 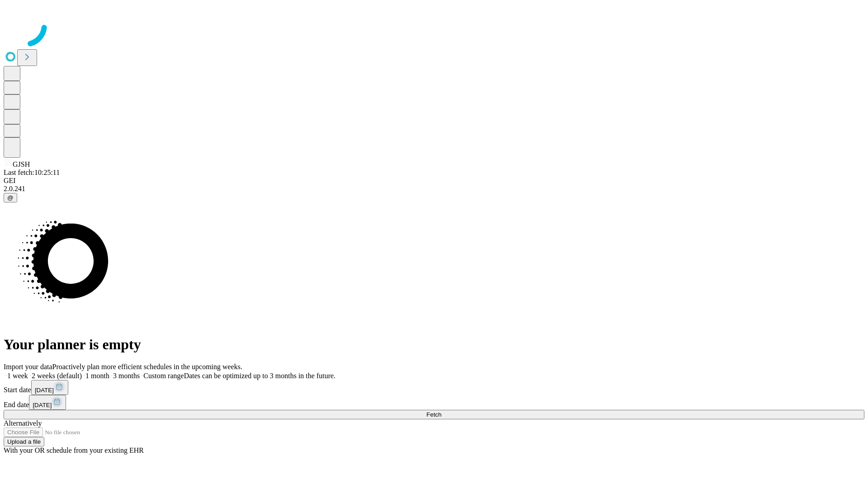 I want to click on span: With your OR schedule from your existing EHR, so click(x=74, y=450).